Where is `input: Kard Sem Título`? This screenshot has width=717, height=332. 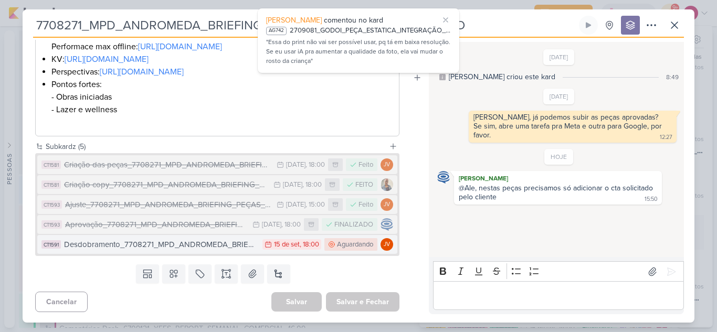 input: Kard Sem Título is located at coordinates (305, 25).